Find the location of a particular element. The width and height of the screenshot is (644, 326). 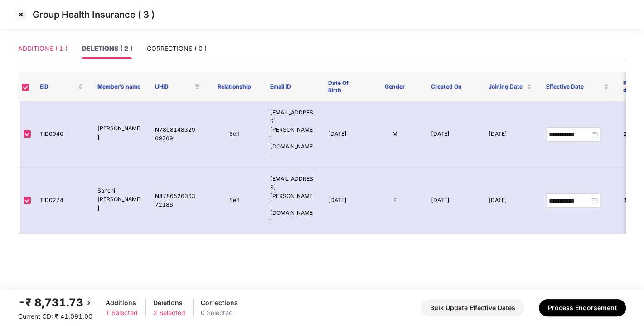

div: Additions is located at coordinates (122, 303).